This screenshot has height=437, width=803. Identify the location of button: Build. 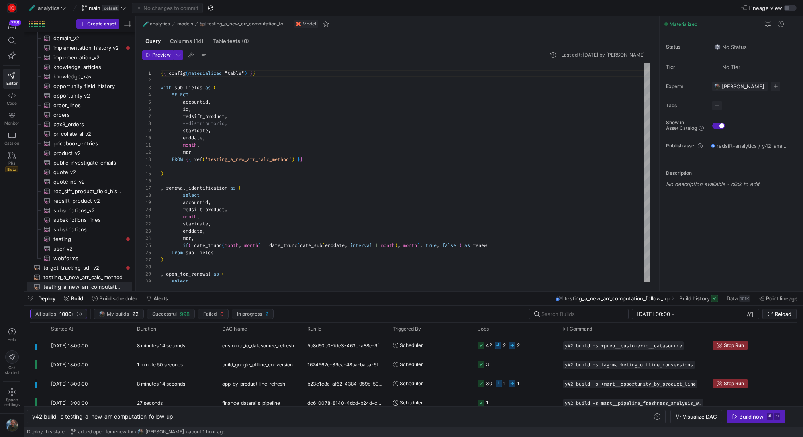
(73, 298).